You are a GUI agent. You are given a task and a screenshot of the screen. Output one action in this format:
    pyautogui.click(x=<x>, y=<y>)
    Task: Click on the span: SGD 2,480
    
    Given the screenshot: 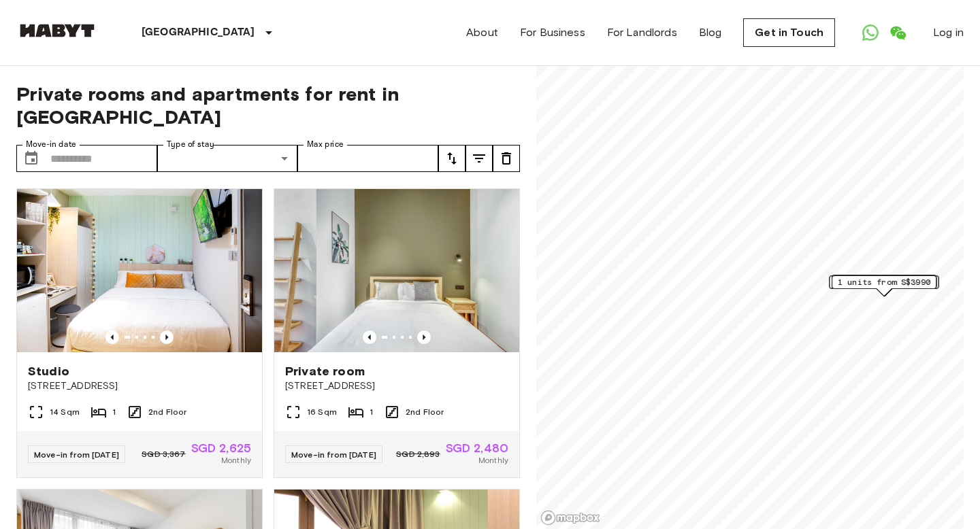 What is the action you would take?
    pyautogui.click(x=478, y=448)
    